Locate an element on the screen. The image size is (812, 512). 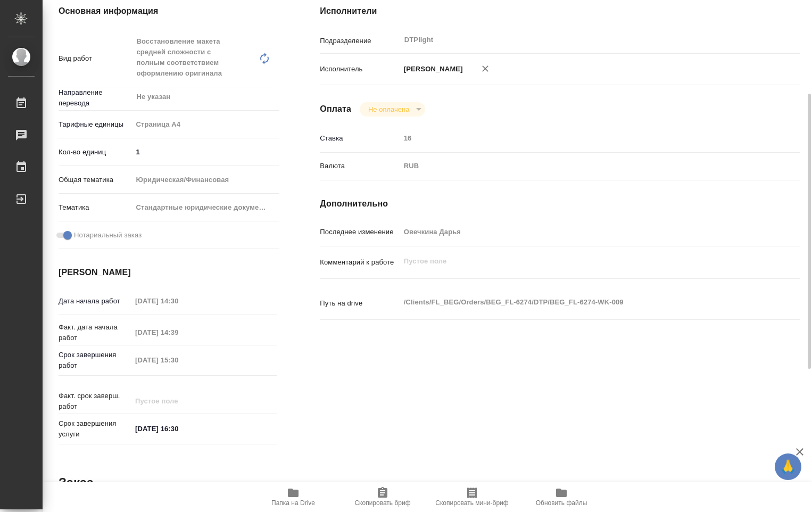
p: Направление перевода is located at coordinates (95, 98).